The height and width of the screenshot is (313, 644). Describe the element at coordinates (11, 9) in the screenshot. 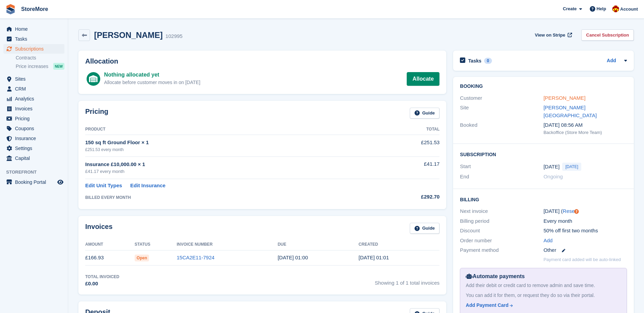

I see `img: stora-icon-8386f47178a22dfd0bd8f6a31ec36ba5ce8667c1dd55bd0f319d3a0aa187defe.svg` at that location.